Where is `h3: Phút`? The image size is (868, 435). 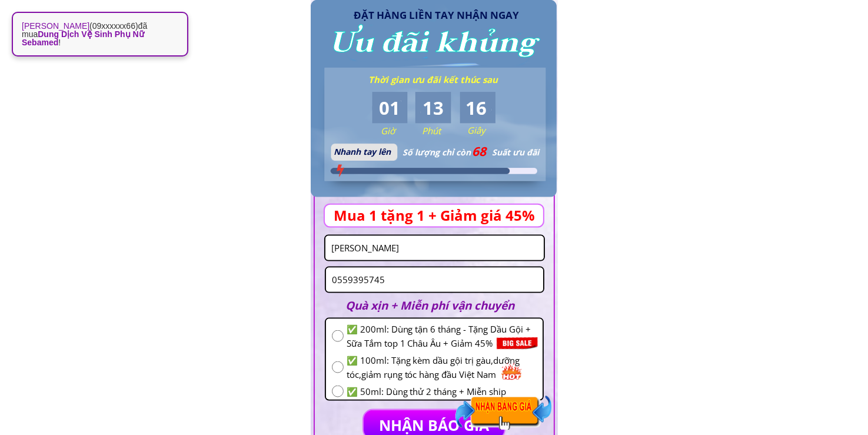 h3: Phút is located at coordinates (444, 131).